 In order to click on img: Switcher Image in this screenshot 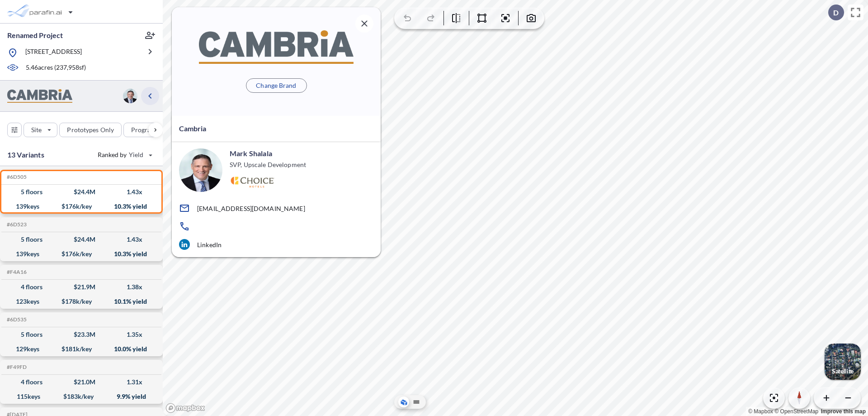, I will do `click(843, 362)`.